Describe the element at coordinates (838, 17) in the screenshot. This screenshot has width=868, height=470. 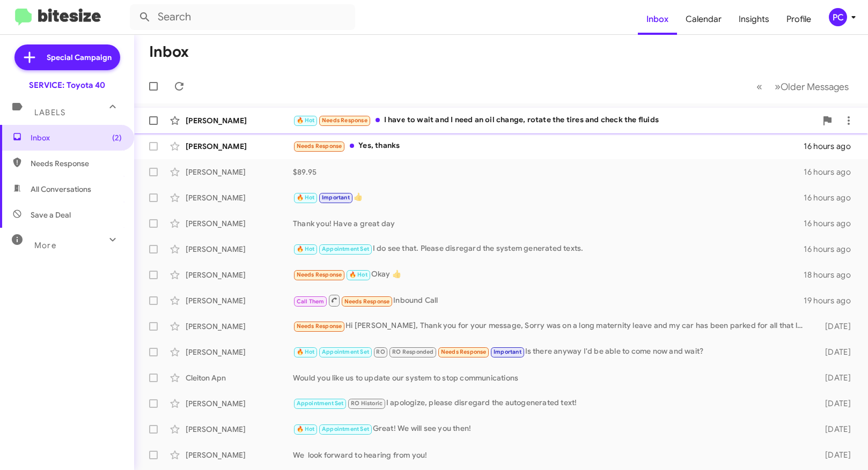
I see `button: PC` at that location.